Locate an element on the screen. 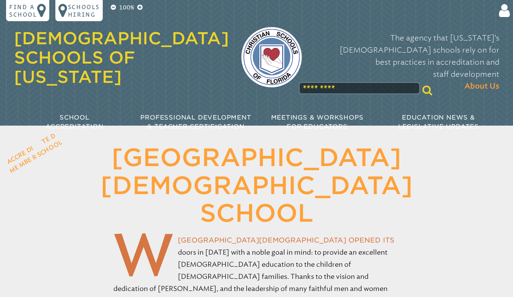  span: School Accreditation is located at coordinates (74, 122).